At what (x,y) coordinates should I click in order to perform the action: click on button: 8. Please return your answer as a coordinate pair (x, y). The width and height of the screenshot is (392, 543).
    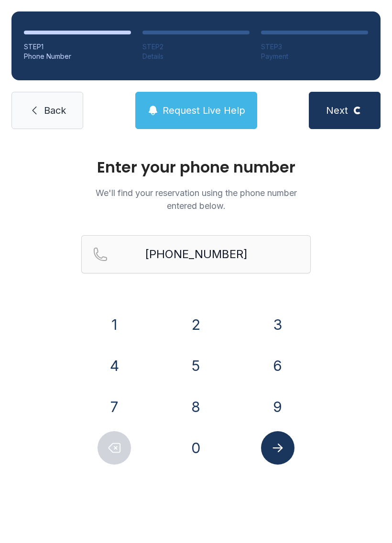
    Looking at the image, I should click on (196, 407).